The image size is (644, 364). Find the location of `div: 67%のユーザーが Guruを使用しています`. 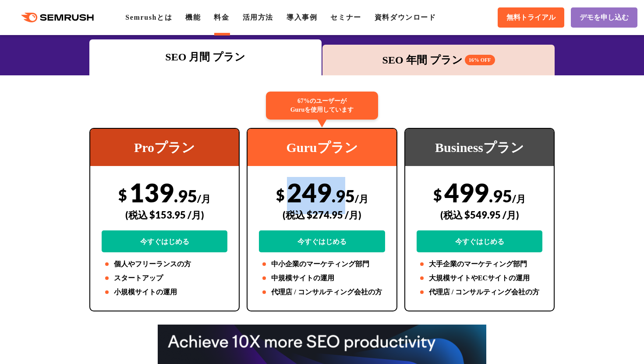

div: 67%のユーザーが Guruを使用しています is located at coordinates (322, 106).